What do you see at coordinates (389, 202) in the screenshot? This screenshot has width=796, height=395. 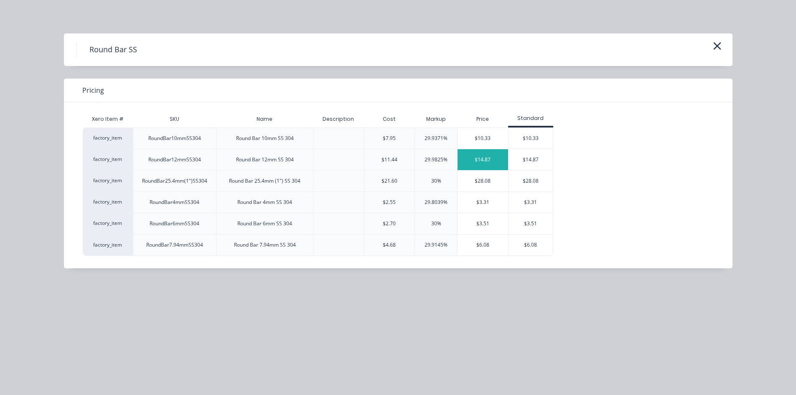 I see `div: $2.55` at bounding box center [389, 202].